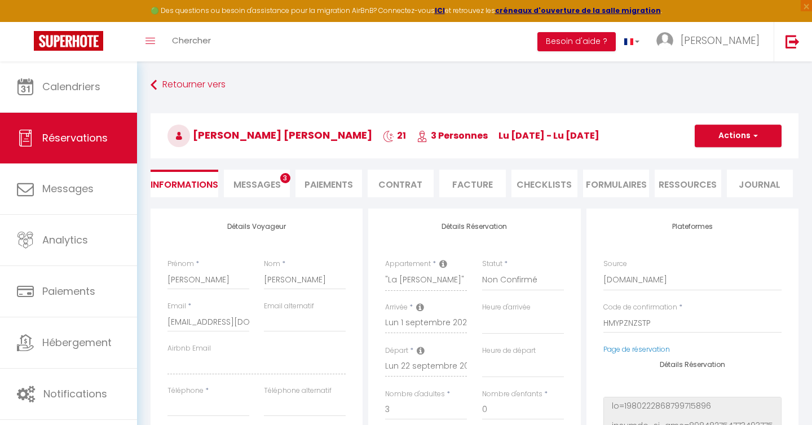 This screenshot has height=425, width=812. I want to click on img: logout, so click(792, 41).